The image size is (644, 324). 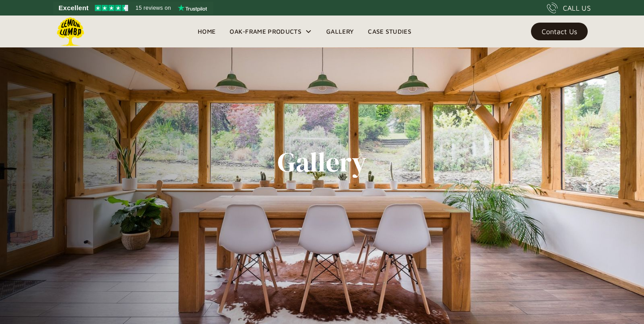 What do you see at coordinates (74, 8) in the screenshot?
I see `span: Excellent` at bounding box center [74, 8].